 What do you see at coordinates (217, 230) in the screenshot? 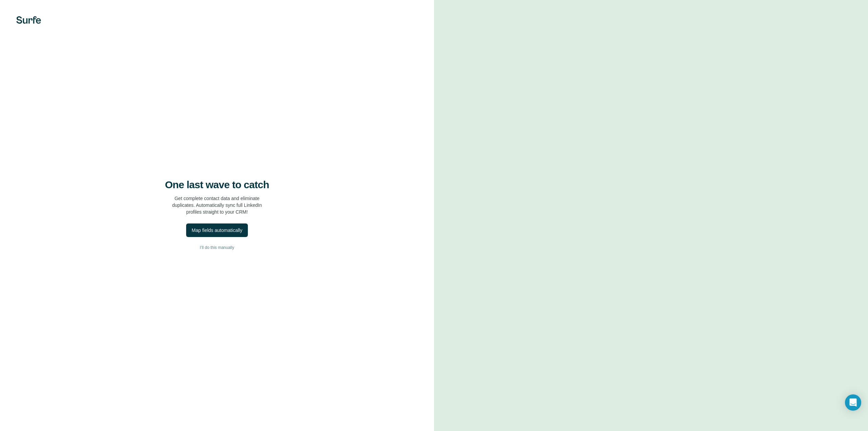
I see `div: Map fields automatically` at bounding box center [217, 230].